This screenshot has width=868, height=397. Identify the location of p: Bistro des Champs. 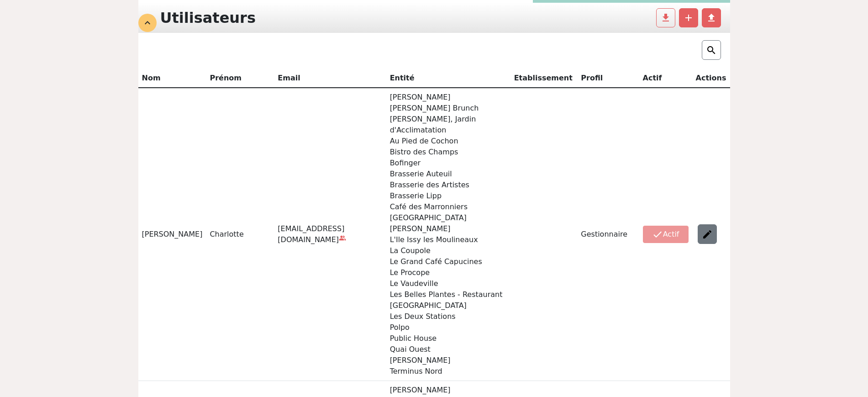
(448, 152).